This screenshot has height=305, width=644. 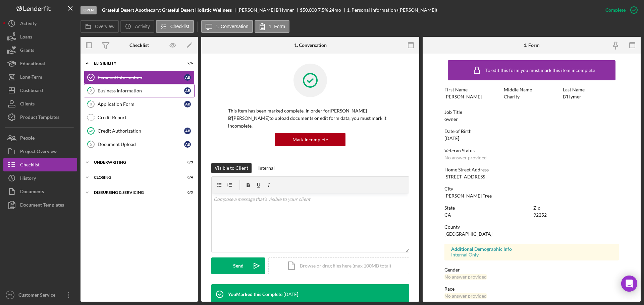 What do you see at coordinates (466, 277) in the screenshot?
I see `div: No answer provided` at bounding box center [466, 277].